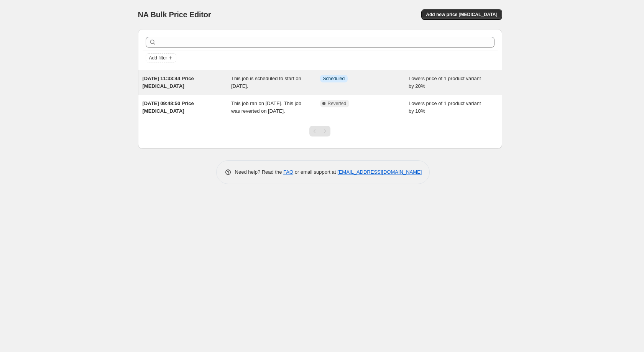 The height and width of the screenshot is (352, 644). I want to click on span: Lowers price of 1 product variant by 20%, so click(445, 82).